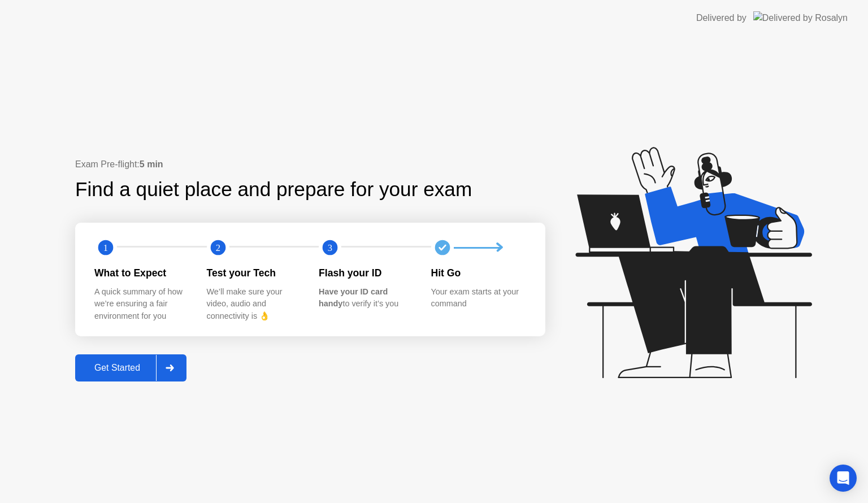  I want to click on div: A quick summary of how we’re ensuring a fair environment for you, so click(141, 304).